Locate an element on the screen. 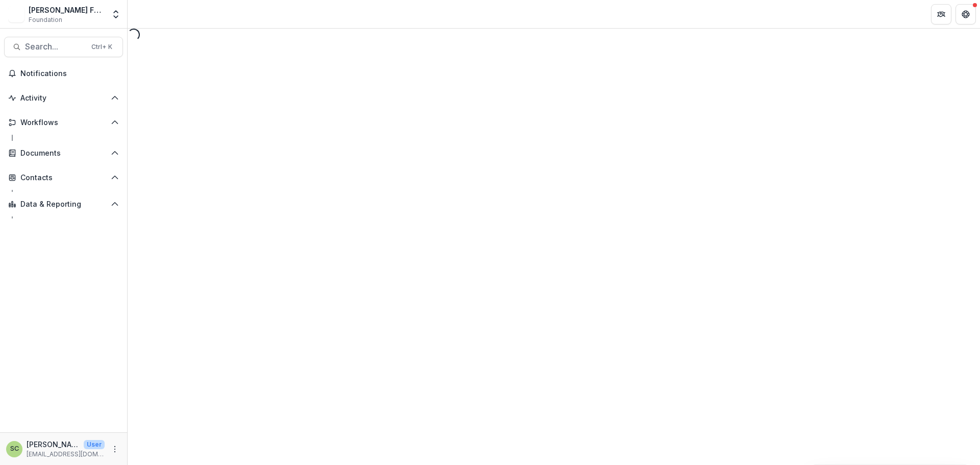  div: Ctrl + K is located at coordinates (101, 47).